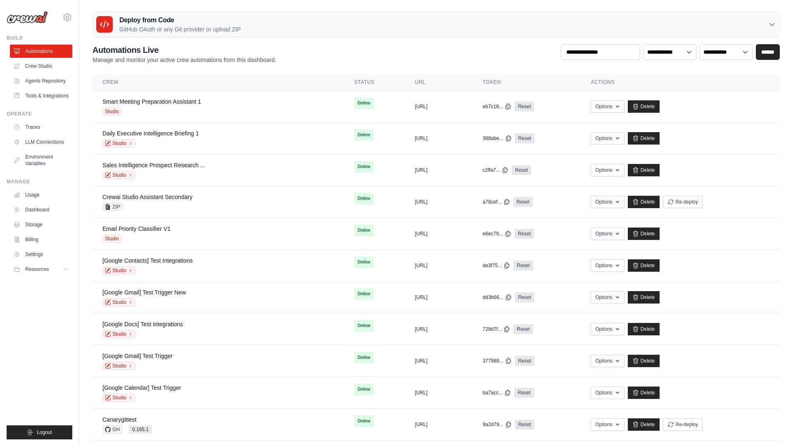 The image size is (793, 446). Describe the element at coordinates (497, 202) in the screenshot. I see `button: a78cef...` at that location.